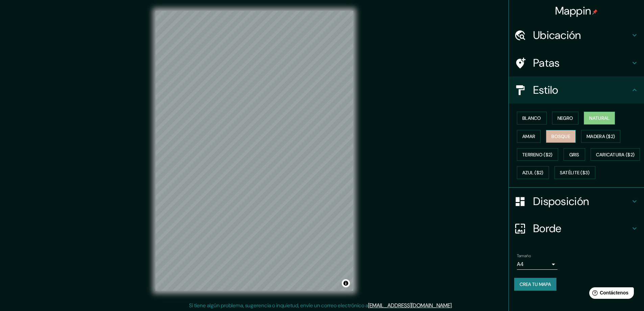  I want to click on font: Amar, so click(529, 136).